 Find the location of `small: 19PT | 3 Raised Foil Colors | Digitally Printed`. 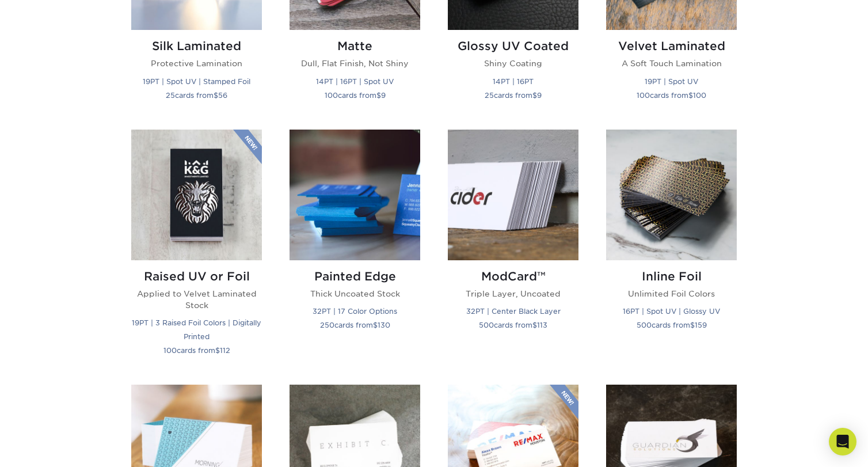

small: 19PT | 3 Raised Foil Colors | Digitally Printed is located at coordinates (197, 329).